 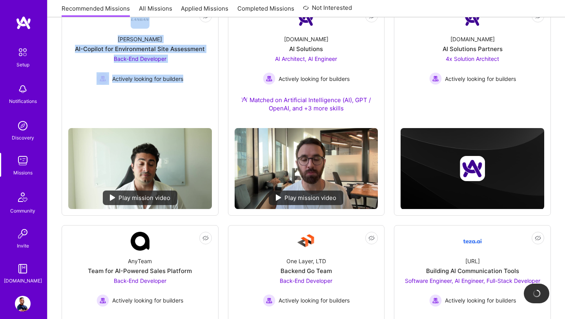 What do you see at coordinates (306, 49) in the screenshot?
I see `div: AI Solutions` at bounding box center [306, 49].